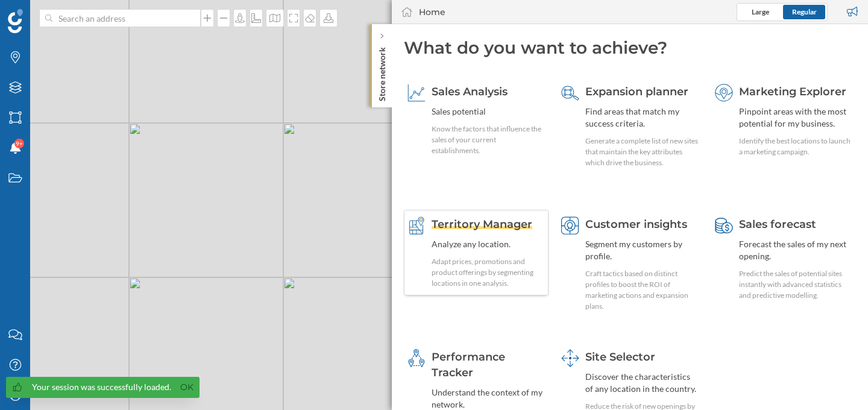 Image resolution: width=868 pixels, height=410 pixels. Describe the element at coordinates (778, 225) in the screenshot. I see `span: Sales forecast` at that location.